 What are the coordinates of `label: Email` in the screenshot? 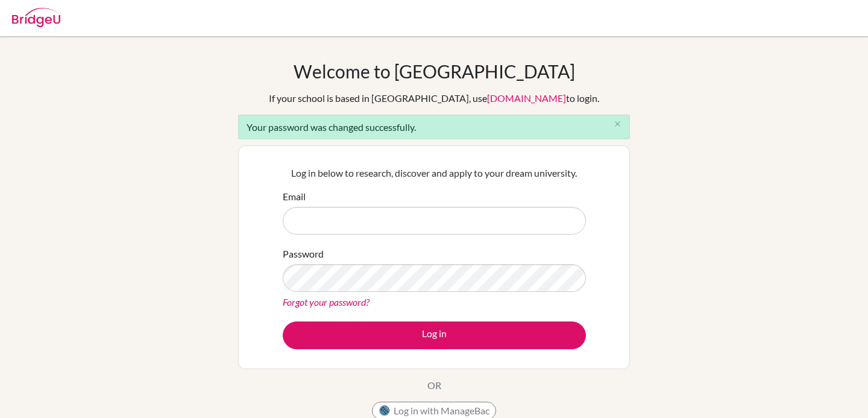 It's located at (294, 197).